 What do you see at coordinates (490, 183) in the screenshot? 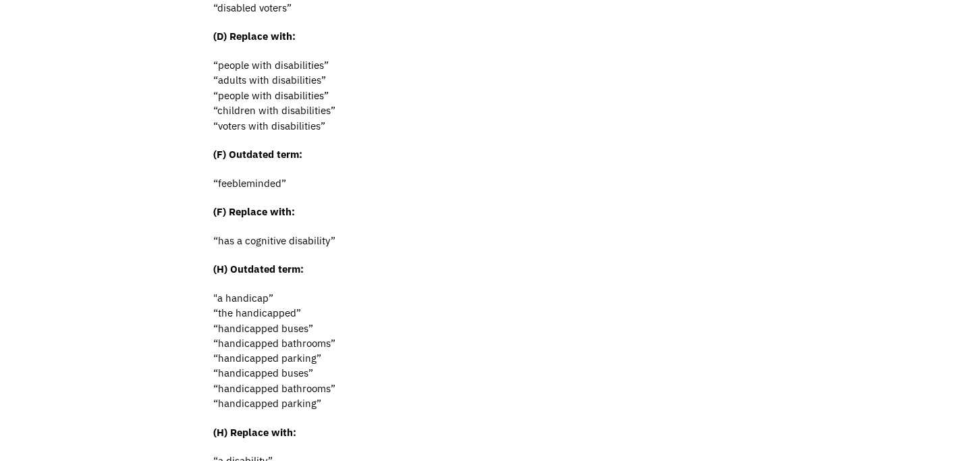
I see `p: “feebleminded”` at bounding box center [490, 183].